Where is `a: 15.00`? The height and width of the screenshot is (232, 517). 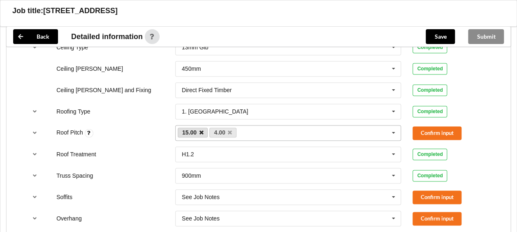 a: 15.00 is located at coordinates (193, 133).